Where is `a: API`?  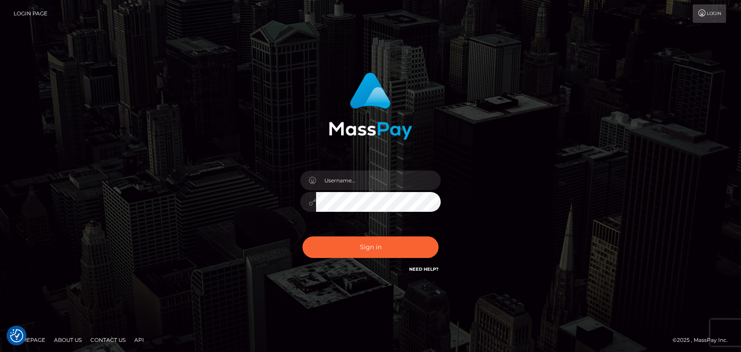 a: API is located at coordinates (139, 340).